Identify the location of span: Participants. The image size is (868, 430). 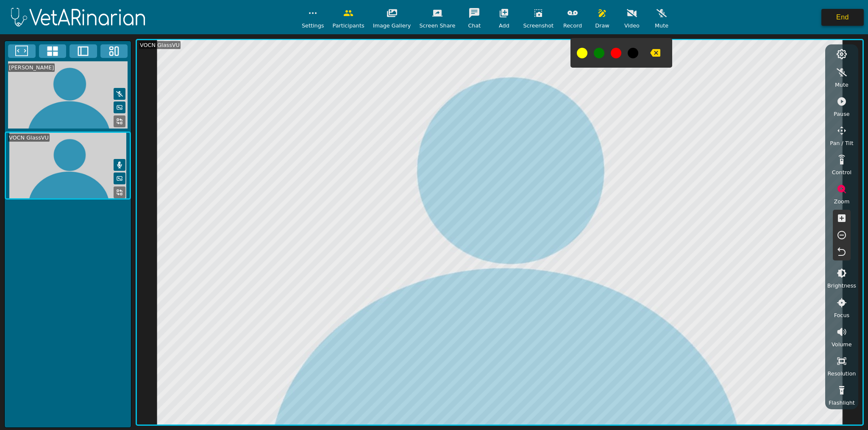
(347, 25).